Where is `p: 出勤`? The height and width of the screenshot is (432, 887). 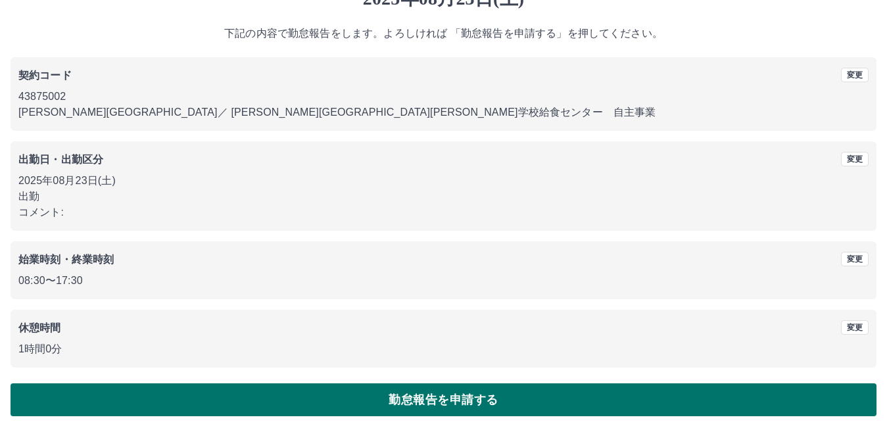 p: 出勤 is located at coordinates (443, 197).